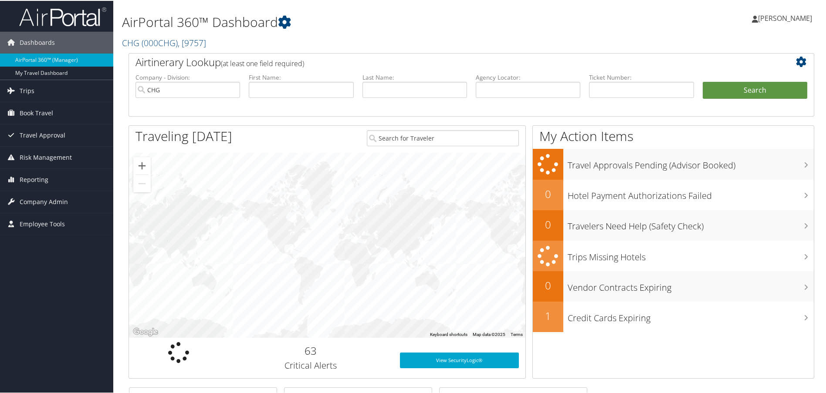  Describe the element at coordinates (145, 331) in the screenshot. I see `a: Open this area in Google Maps (opens a new window)` at that location.